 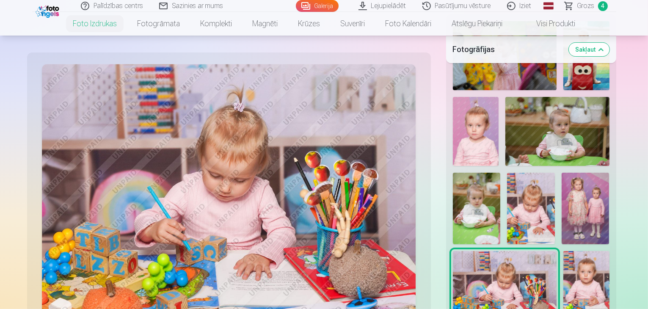 I want to click on a: Atslēgu piekariņi, so click(x=477, y=24).